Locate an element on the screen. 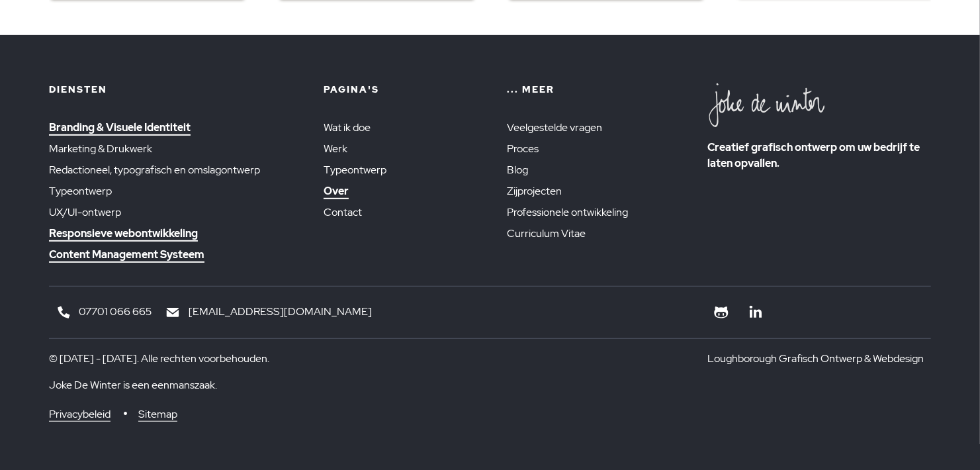 The width and height of the screenshot is (980, 470). font: Werk is located at coordinates (336, 148).